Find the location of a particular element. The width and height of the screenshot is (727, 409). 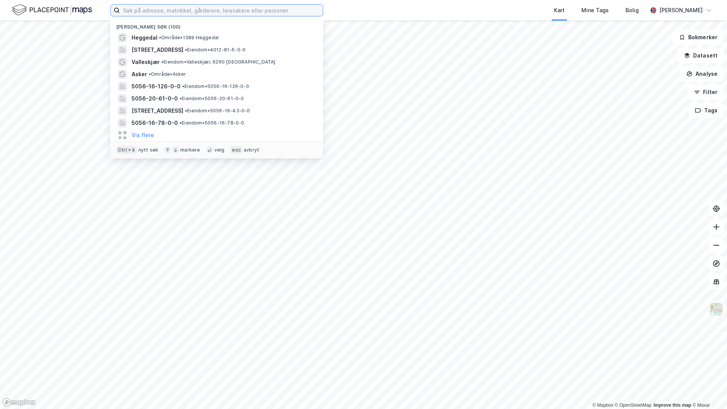

span: Eiendom • 5056-16-126-0-0 is located at coordinates (216, 86).